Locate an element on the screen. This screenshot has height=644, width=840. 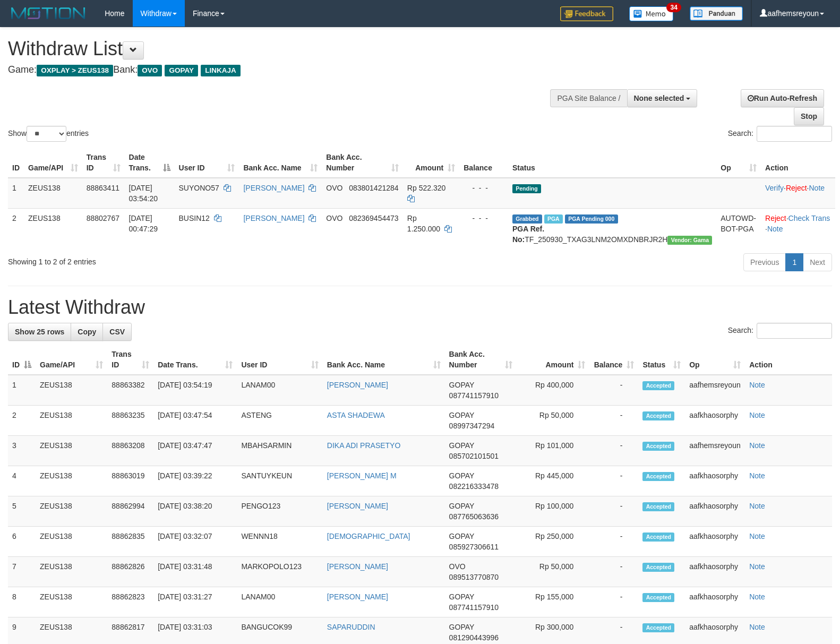
td: AUTOWD-BOT-PGA is located at coordinates (739, 228).